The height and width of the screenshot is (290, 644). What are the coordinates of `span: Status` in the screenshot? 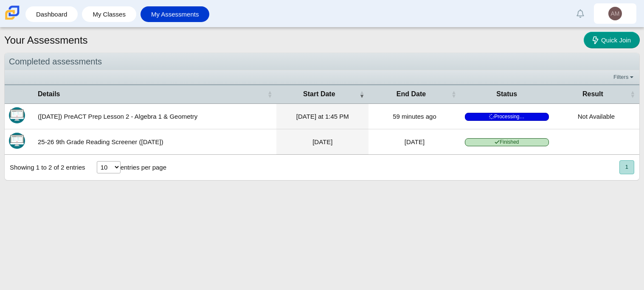 It's located at (507, 94).